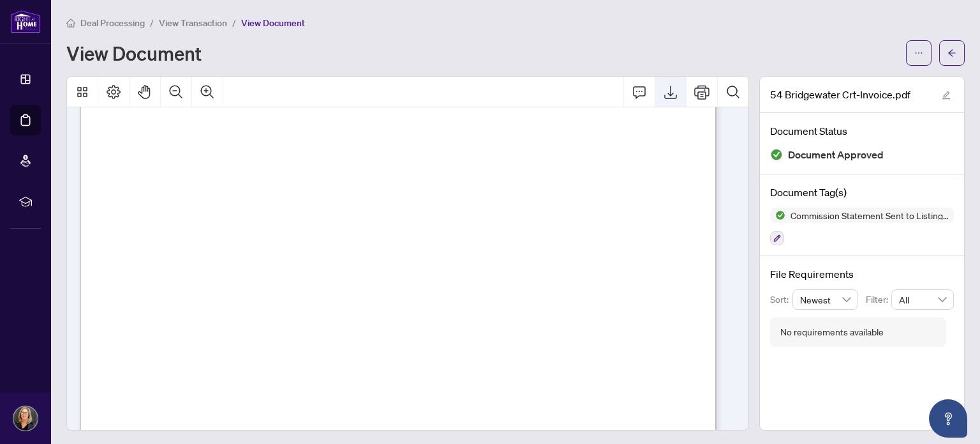 This screenshot has height=444, width=980. I want to click on h4: Document Status, so click(862, 131).